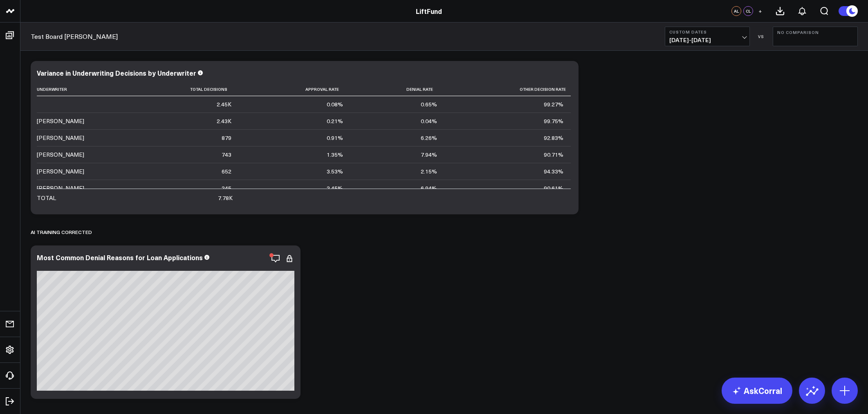  I want to click on button: No Comparison, so click(815, 36).